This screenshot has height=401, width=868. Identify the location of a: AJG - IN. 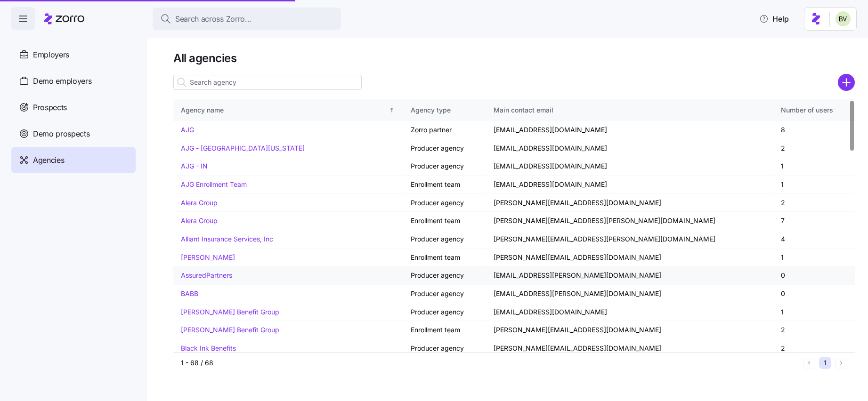
(194, 166).